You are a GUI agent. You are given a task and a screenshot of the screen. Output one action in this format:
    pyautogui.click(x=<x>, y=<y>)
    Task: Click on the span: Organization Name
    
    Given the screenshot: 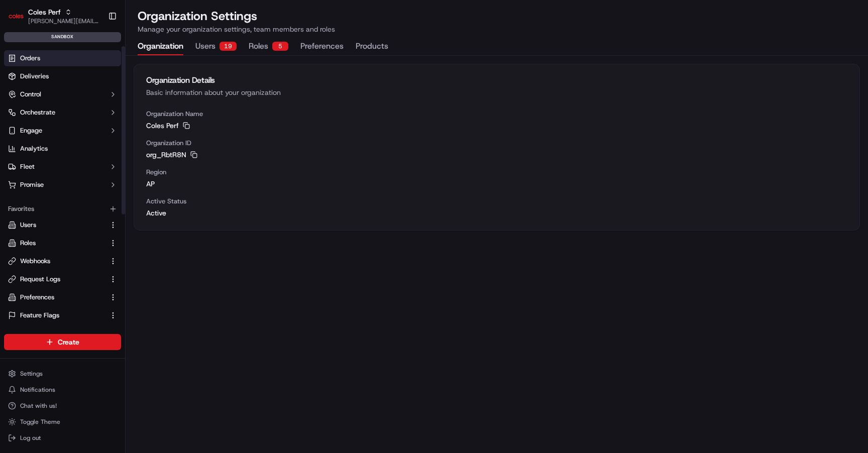 What is the action you would take?
    pyautogui.click(x=497, y=114)
    